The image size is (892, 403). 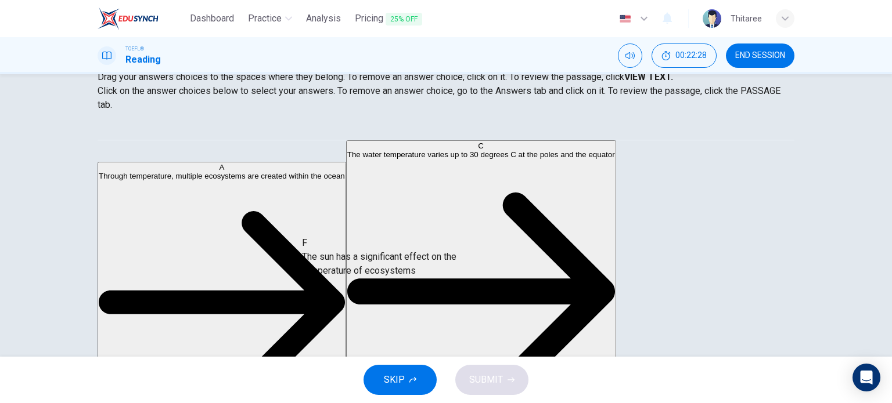 What do you see at coordinates (128, 19) in the screenshot?
I see `img: EduSynch logo` at bounding box center [128, 19].